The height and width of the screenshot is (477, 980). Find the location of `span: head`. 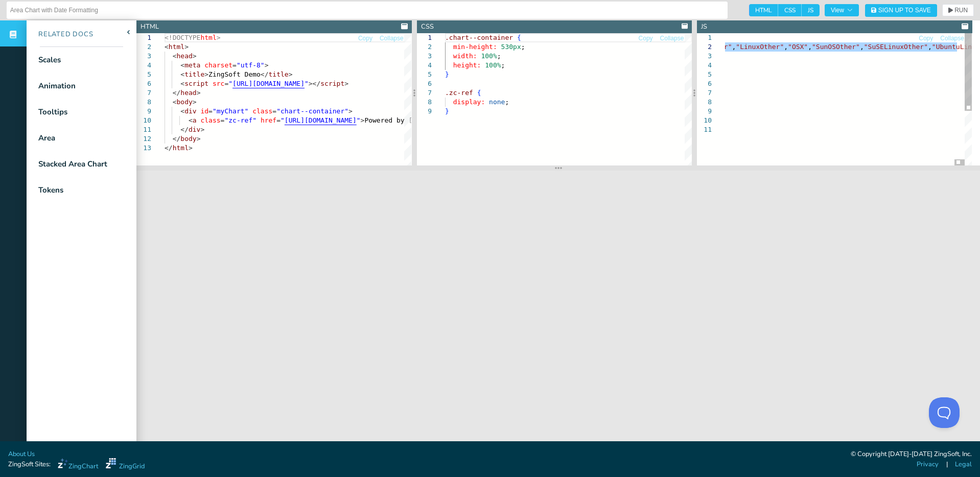

span: head is located at coordinates (188, 92).